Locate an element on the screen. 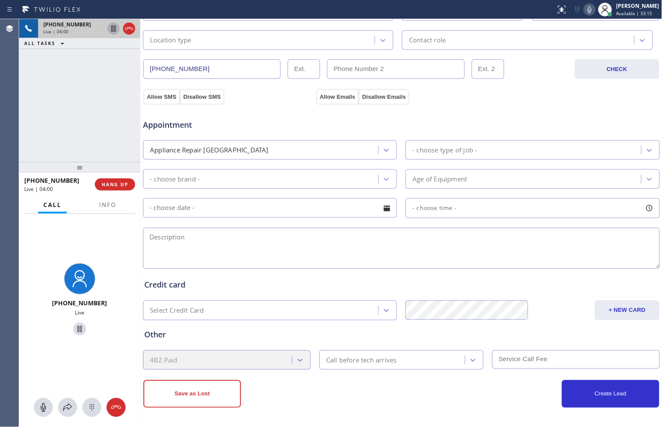  input: Service Call Fee is located at coordinates (576, 360).